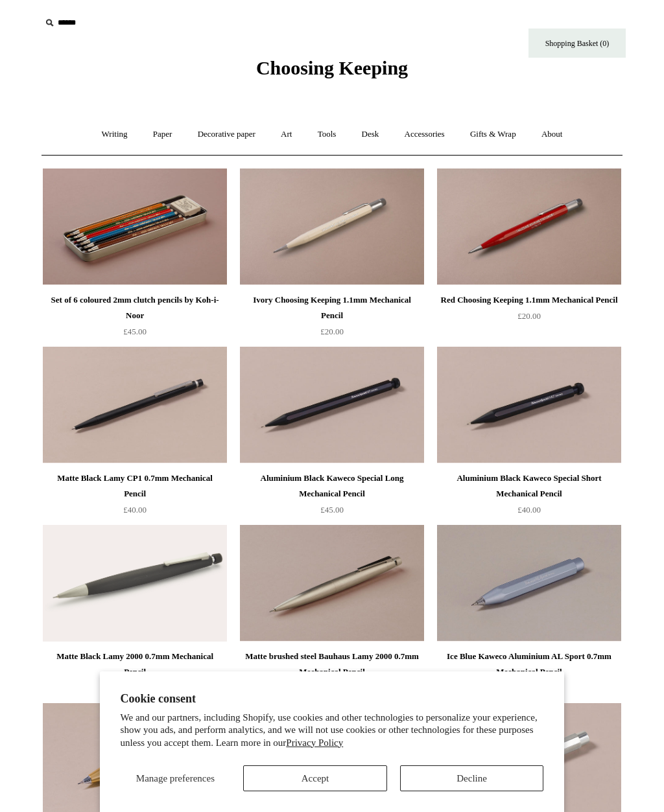 The image size is (664, 812). What do you see at coordinates (332, 497) in the screenshot?
I see `a: Aluminium Black Kaweco Special Long Mechanical Pencil £45.00` at bounding box center [332, 497].